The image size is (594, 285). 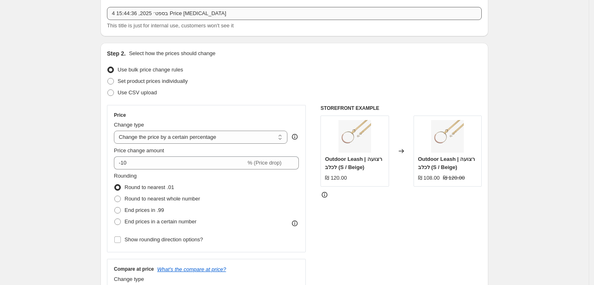 What do you see at coordinates (192, 269) in the screenshot?
I see `button: What's the compare at price?` at bounding box center [192, 269].